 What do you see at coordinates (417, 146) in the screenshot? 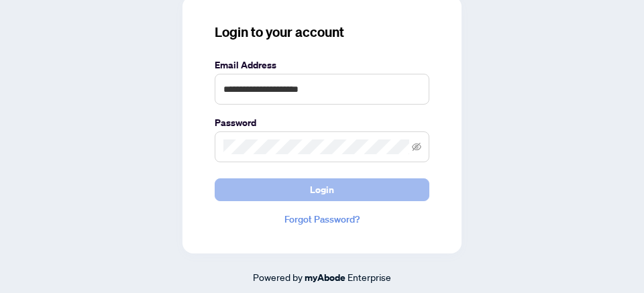
I see `span: eye-invisible` at bounding box center [417, 146].